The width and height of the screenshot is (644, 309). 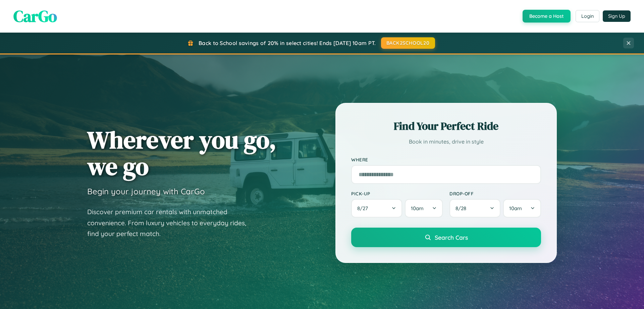 What do you see at coordinates (546, 16) in the screenshot?
I see `button: Become a Host` at bounding box center [546, 16].